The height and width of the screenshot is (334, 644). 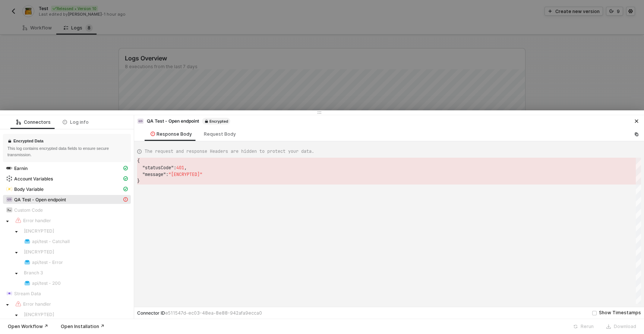 What do you see at coordinates (137, 161) in the screenshot?
I see `textarea: Editor content;Press Alt+F1 for Accessibility Options.` at bounding box center [137, 161].